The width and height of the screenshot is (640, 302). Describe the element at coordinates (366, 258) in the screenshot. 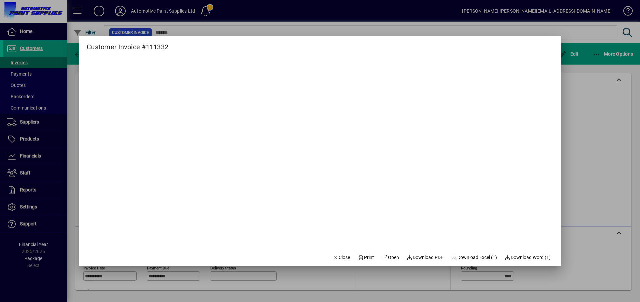

I see `span: Print` at that location.